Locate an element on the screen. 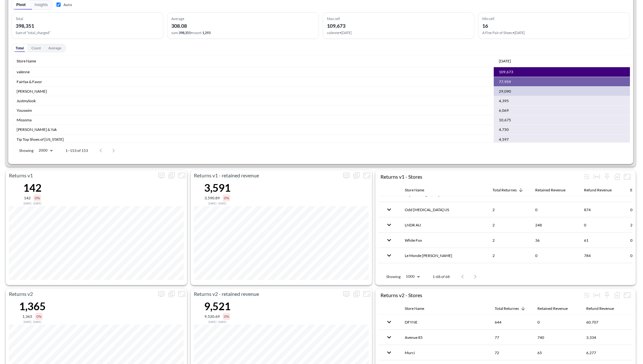 This screenshot has width=643, height=364. th: Le Monde Beryl is located at coordinates (443, 256).